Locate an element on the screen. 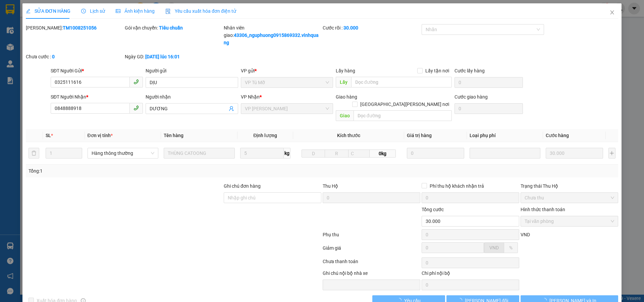 The image size is (644, 302). div: Chưa thanh toán is located at coordinates (371, 264).